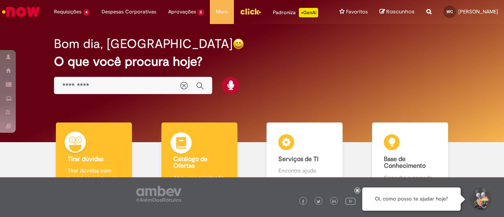 This screenshot has width=504, height=217. Describe the element at coordinates (397, 12) in the screenshot. I see `a: Rascunhos` at that location.